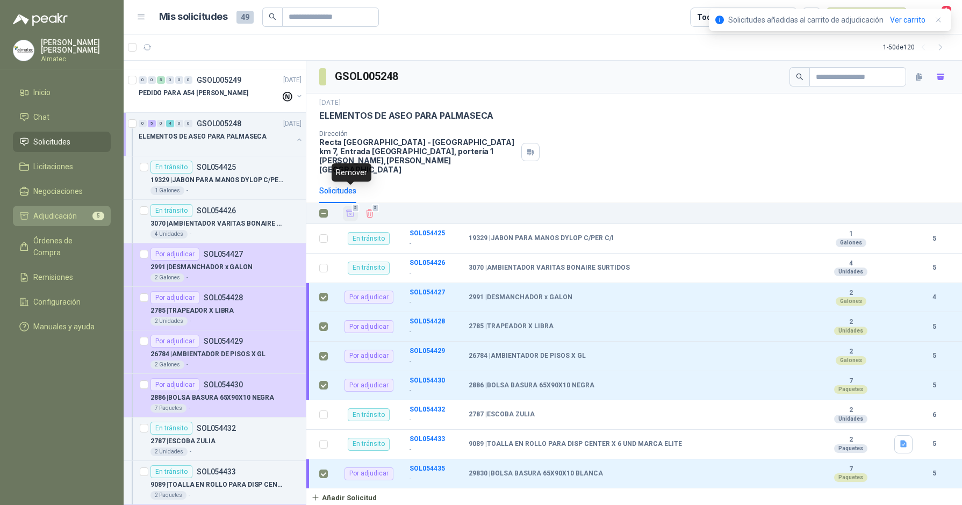 This screenshot has height=505, width=962. What do you see at coordinates (223, 385) in the screenshot?
I see `p: SOL054430` at bounding box center [223, 385].